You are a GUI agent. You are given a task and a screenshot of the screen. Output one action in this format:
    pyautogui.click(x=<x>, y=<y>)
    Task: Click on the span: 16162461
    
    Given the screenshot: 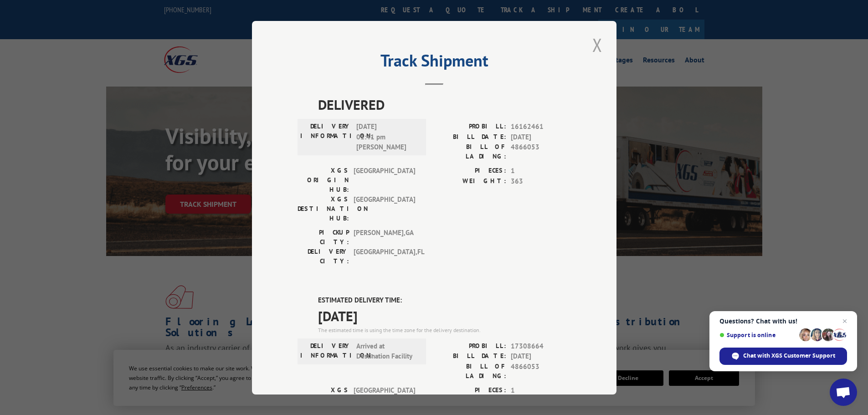 What is the action you would take?
    pyautogui.click(x=541, y=127)
    